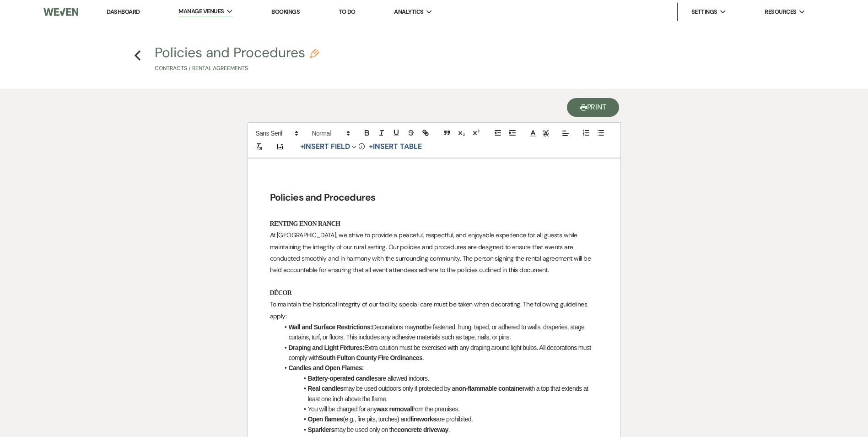 The width and height of the screenshot is (868, 437). What do you see at coordinates (439, 332) in the screenshot?
I see `li: Decorations may be fastened, hung, taped, or adhered to walls, draperies, stage curtains, turf, o...` at bounding box center [439, 332].